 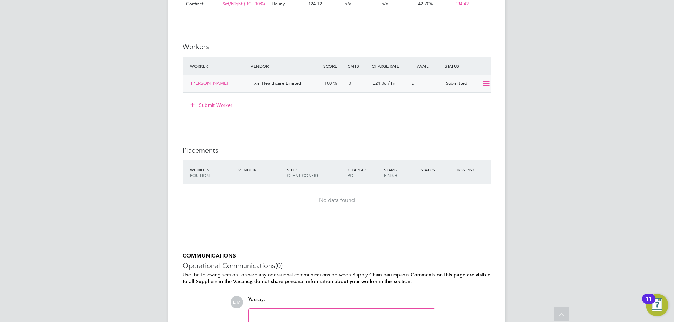 I want to click on div: IR35 Risk, so click(x=467, y=170).